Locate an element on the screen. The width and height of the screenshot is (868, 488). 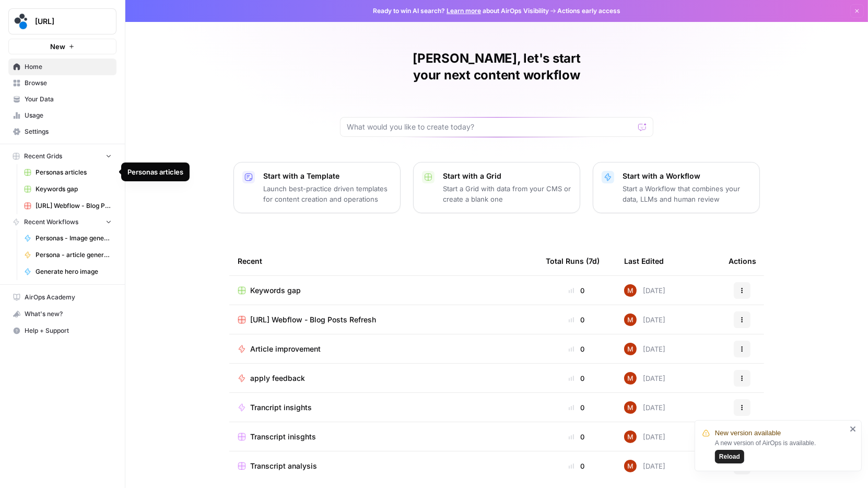
p: Start a Workflow that combines your data, LLMs and human review is located at coordinates (687, 194).